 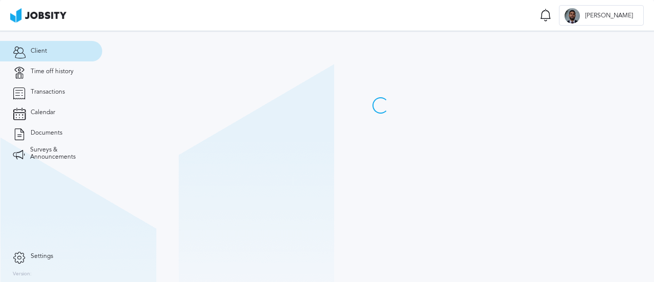 I want to click on span: Settings, so click(x=42, y=256).